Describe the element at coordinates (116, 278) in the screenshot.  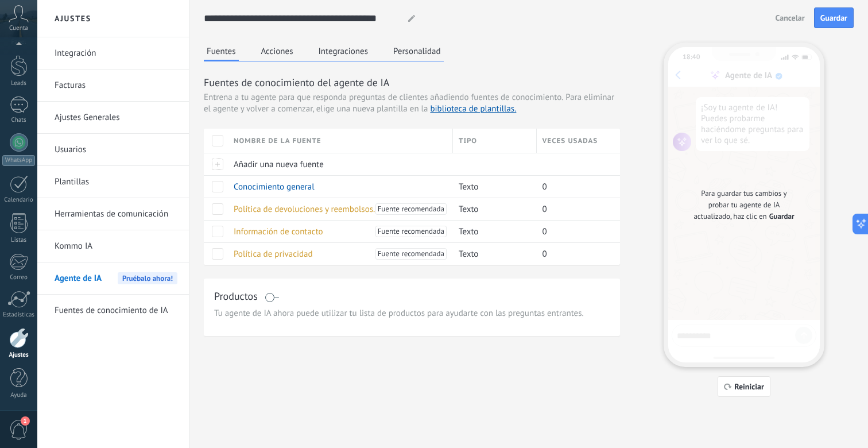
I see `a: Agente de IAPruébalo ahora!` at that location.